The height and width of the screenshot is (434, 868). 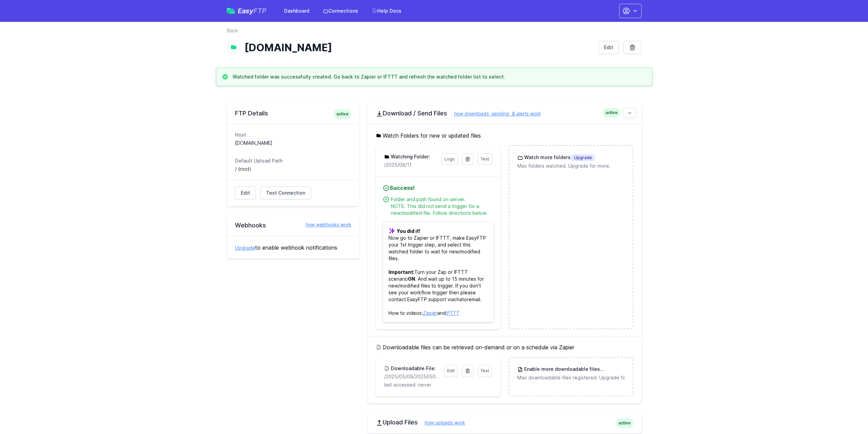 What do you see at coordinates (293, 225) in the screenshot?
I see `h2: Webhooks` at bounding box center [293, 225].